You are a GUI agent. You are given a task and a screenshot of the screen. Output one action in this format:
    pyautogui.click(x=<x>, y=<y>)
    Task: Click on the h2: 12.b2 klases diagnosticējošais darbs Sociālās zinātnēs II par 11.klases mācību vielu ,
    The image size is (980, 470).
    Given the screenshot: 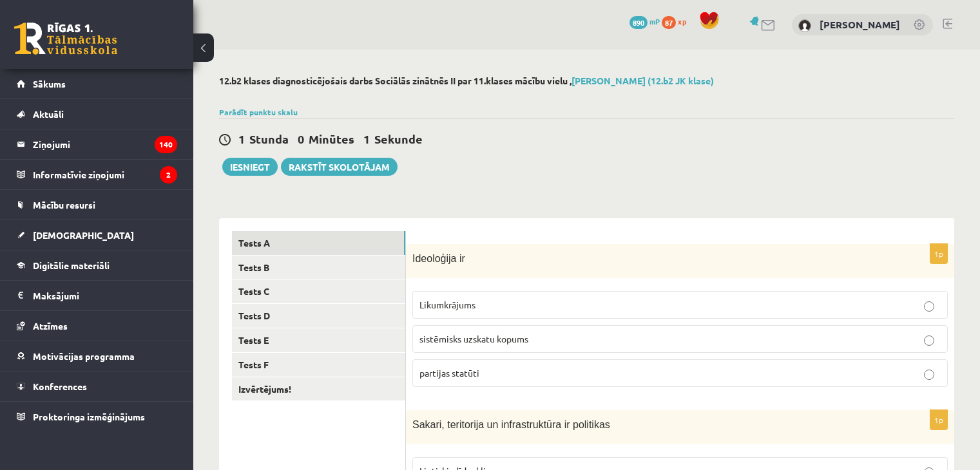 What is the action you would take?
    pyautogui.click(x=586, y=80)
    